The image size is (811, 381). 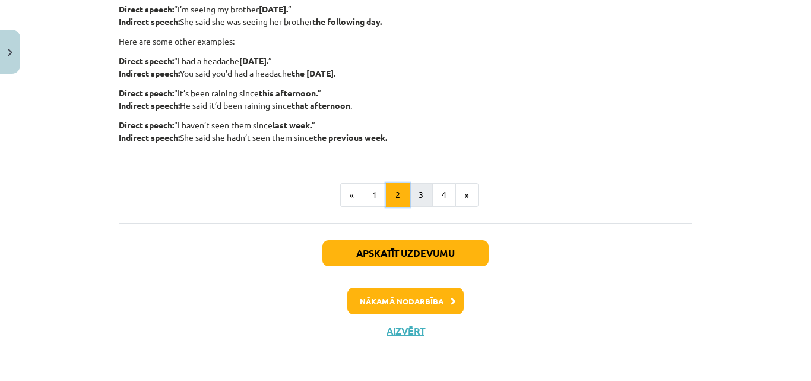 What do you see at coordinates (292, 125) in the screenshot?
I see `strong: last week.` at bounding box center [292, 125].